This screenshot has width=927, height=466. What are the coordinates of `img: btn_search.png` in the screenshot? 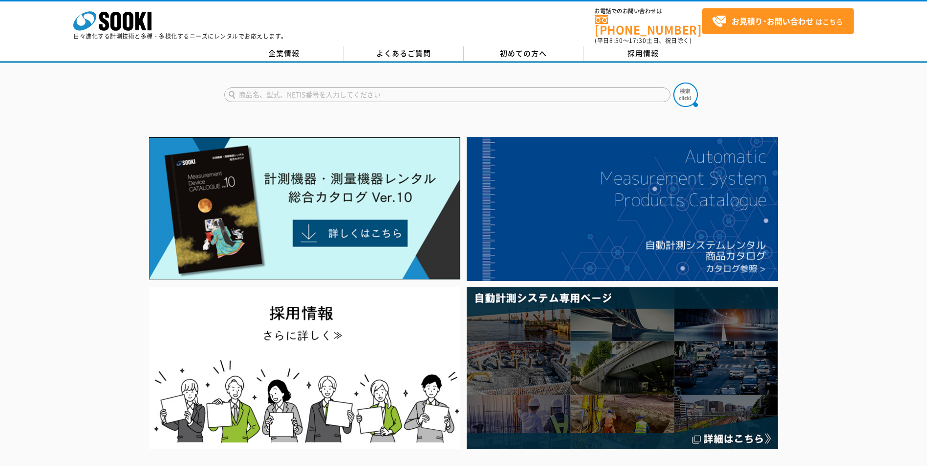 It's located at (686, 95).